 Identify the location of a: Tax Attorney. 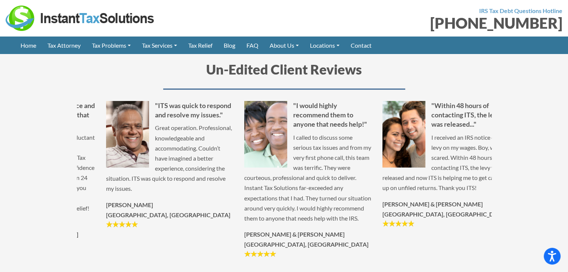
(64, 45).